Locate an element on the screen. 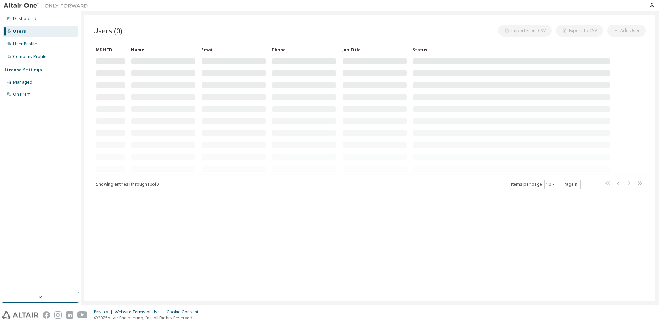 This screenshot has width=659, height=325. div: Cookie Consent is located at coordinates (184, 312).